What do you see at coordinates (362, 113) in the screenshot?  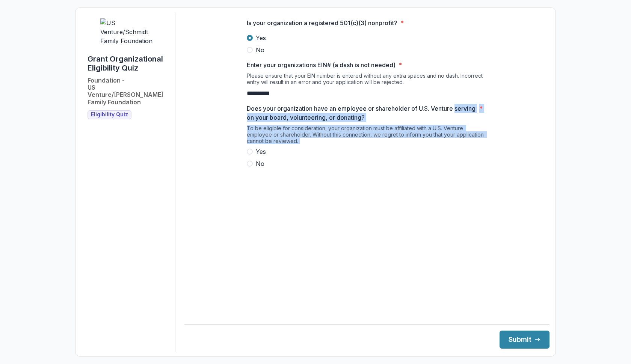 I see `p: Does your organization have an employee or shareholder of U.S. Venture serving on your board, vol...` at bounding box center [362, 113].